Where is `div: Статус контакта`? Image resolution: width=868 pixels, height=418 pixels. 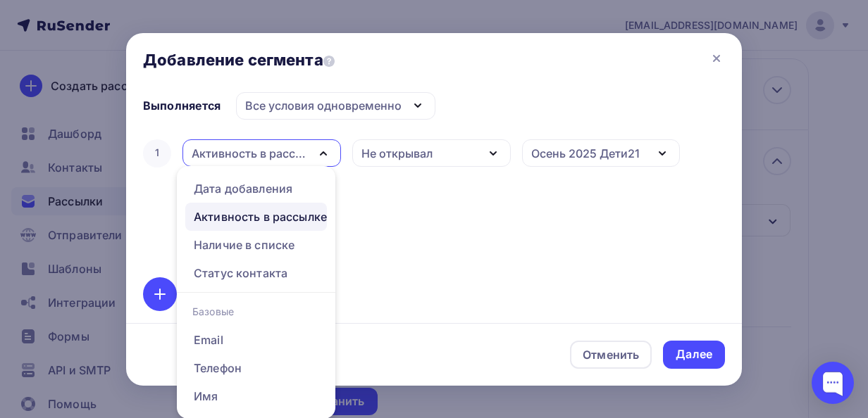 div: Статус контакта is located at coordinates (240, 273).